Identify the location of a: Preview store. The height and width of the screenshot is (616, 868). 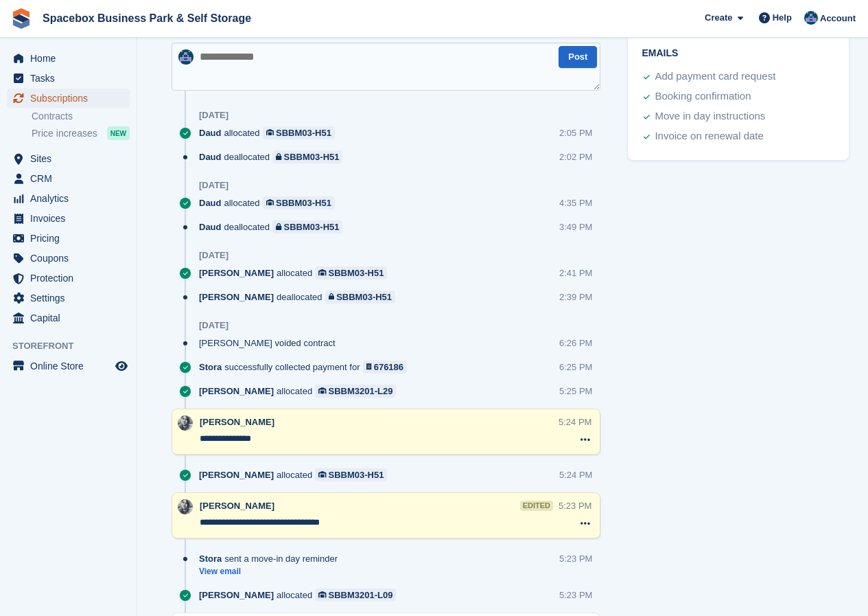
(122, 366).